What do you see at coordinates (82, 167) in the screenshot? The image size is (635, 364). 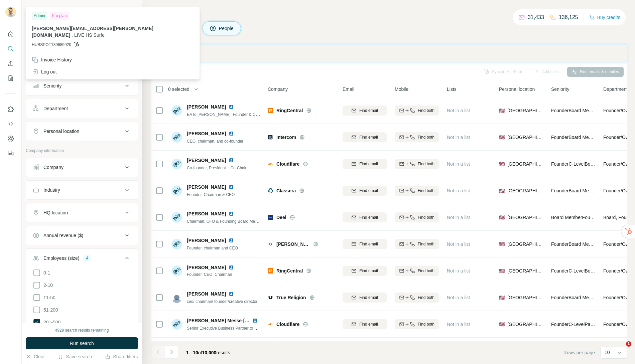 I see `button: Company` at bounding box center [82, 167].